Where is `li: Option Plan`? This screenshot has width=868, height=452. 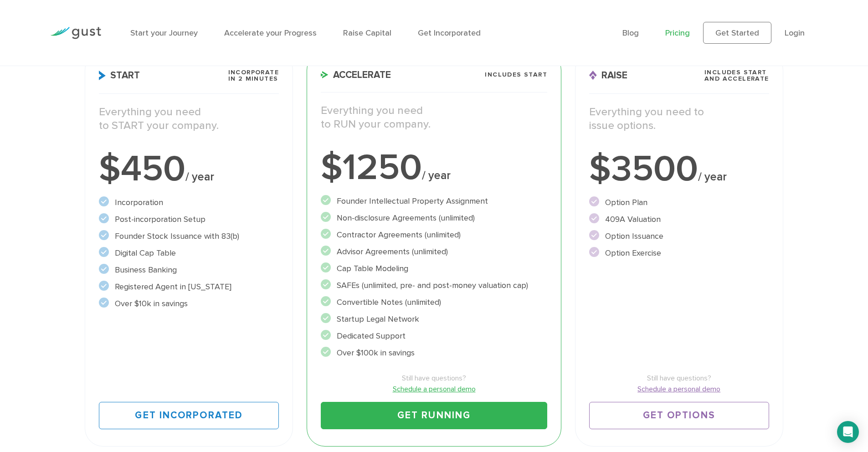 li: Option Plan is located at coordinates (679, 202).